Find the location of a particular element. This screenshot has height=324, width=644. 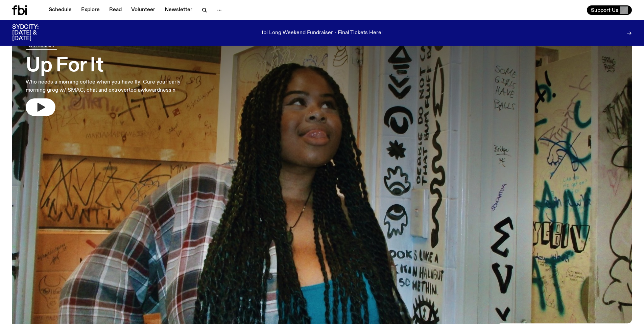

a: Volunteer is located at coordinates (143, 10).